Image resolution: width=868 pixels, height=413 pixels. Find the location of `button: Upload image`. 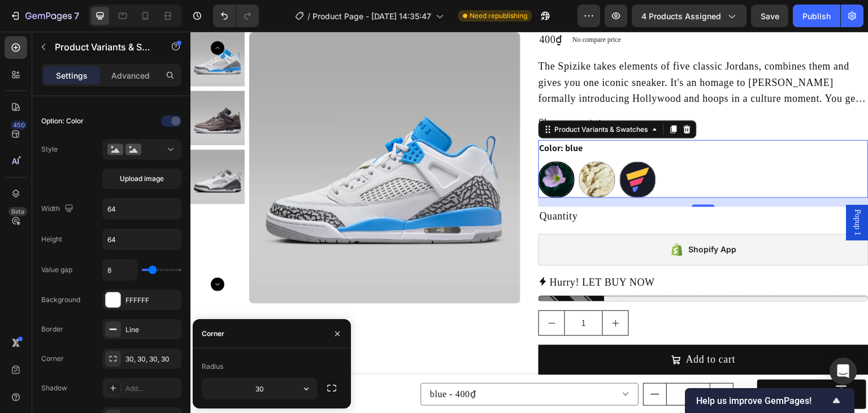

button: Upload image is located at coordinates (142, 179).